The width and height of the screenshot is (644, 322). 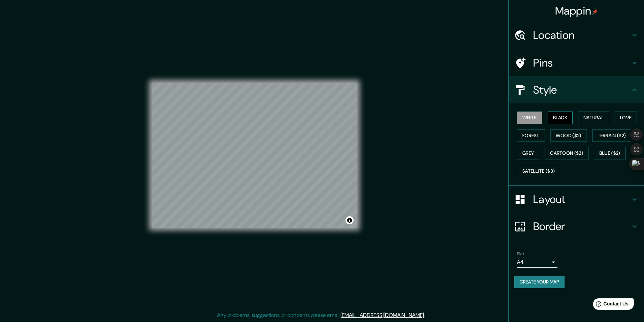 I want to click on h4: Pins, so click(x=582, y=63).